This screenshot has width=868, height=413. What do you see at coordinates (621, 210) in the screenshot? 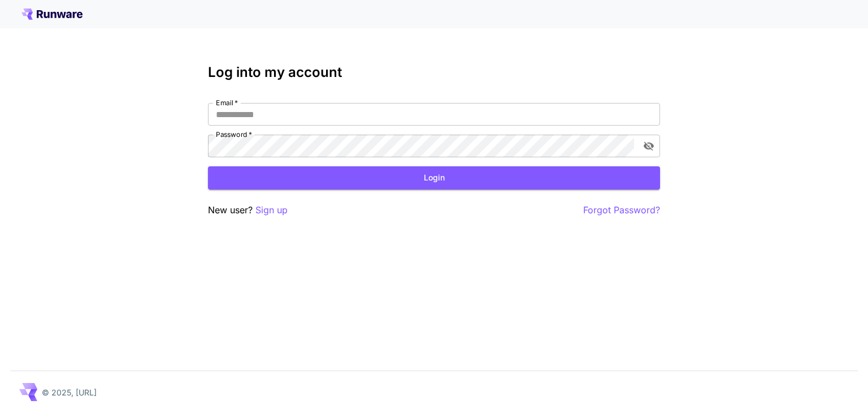
I see `p: Forgot Password?` at bounding box center [621, 210].